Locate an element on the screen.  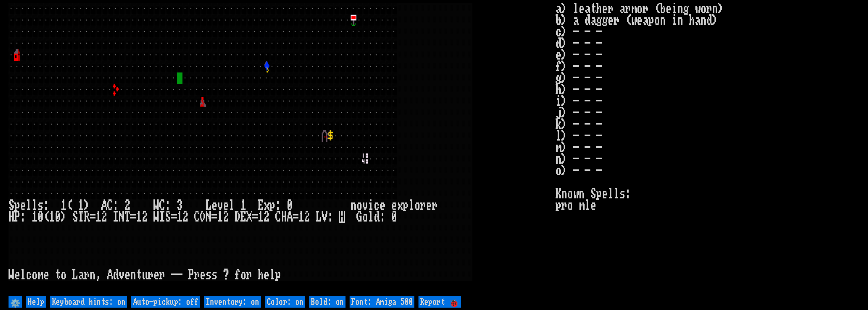
input: Color: on is located at coordinates (285, 303).